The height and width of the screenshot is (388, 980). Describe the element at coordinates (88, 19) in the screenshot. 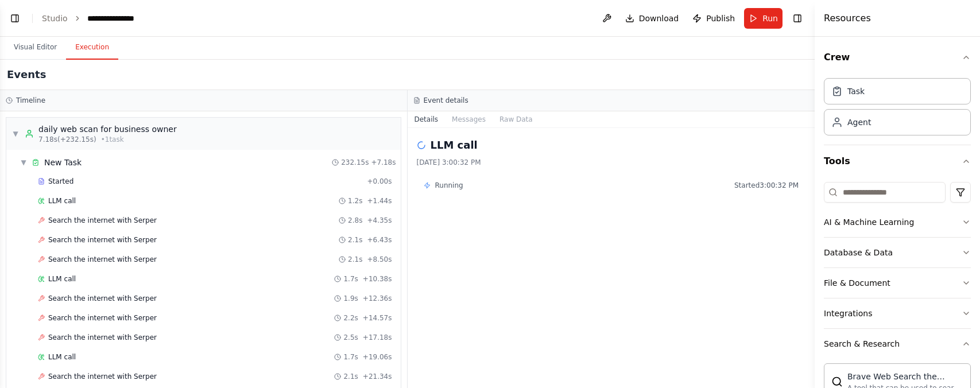

I see `nav: breadcrumb` at that location.